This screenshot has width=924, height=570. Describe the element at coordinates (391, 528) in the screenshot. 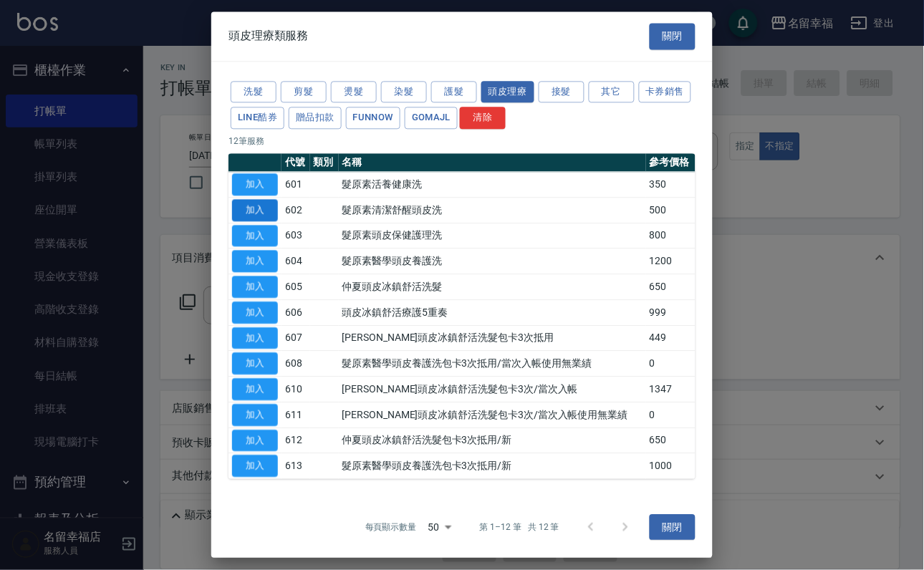

I see `p: 每頁顯示數量` at that location.